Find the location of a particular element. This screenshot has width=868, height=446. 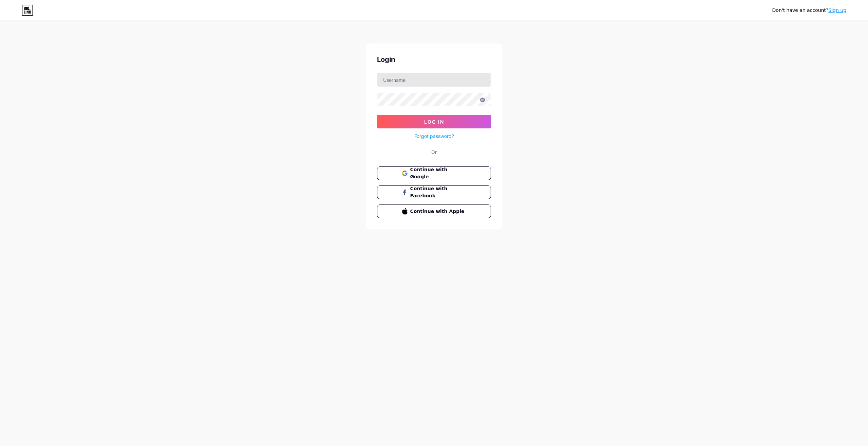

div: Don't have an account? is located at coordinates (809, 10).